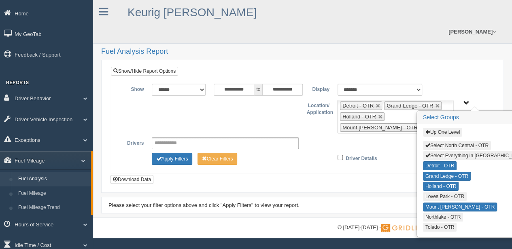 The width and height of the screenshot is (512, 249). What do you see at coordinates (404, 228) in the screenshot?
I see `img: Gridline` at bounding box center [404, 228].